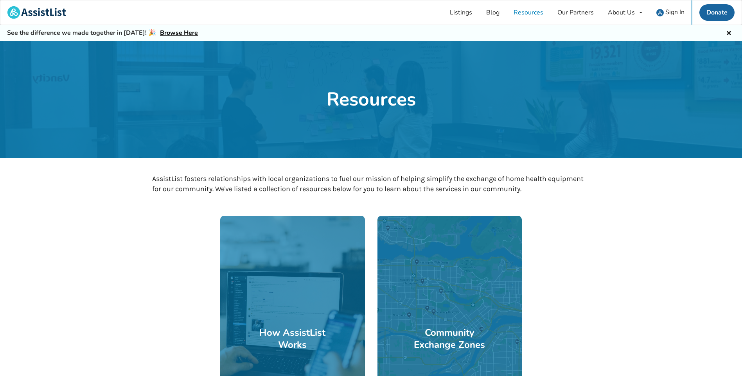 The width and height of the screenshot is (742, 376). I want to click on a: Blog, so click(493, 13).